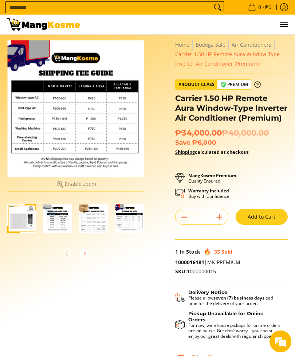 The width and height of the screenshot is (295, 356). Describe the element at coordinates (94, 218) in the screenshot. I see `img: Carrier 1.50 HP Remote Aura Window-Type Inverter Air Conditioner (Premium)-3` at that location.